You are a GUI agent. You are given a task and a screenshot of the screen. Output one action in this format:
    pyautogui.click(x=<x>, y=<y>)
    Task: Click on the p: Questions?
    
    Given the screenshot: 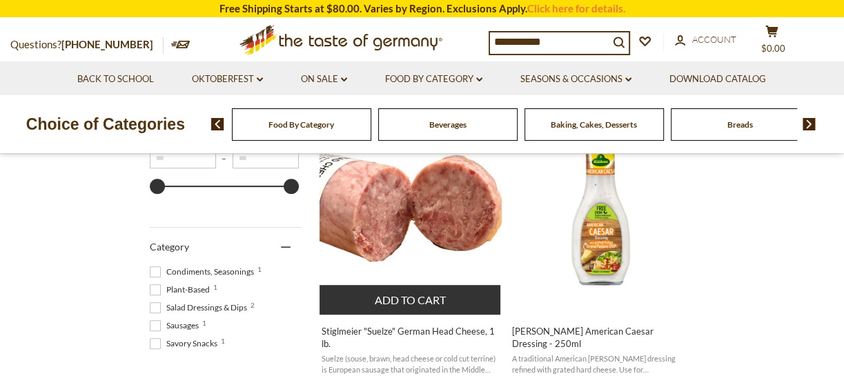 What is the action you would take?
    pyautogui.click(x=87, y=45)
    